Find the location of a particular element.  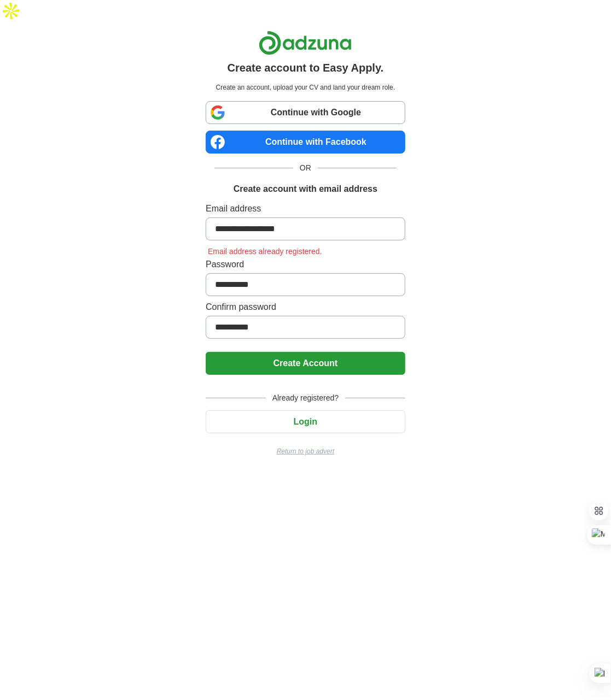

h1: Create account with email address is located at coordinates (305, 189).